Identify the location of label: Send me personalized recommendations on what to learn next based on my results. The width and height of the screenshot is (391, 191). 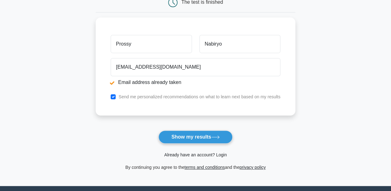
(199, 97).